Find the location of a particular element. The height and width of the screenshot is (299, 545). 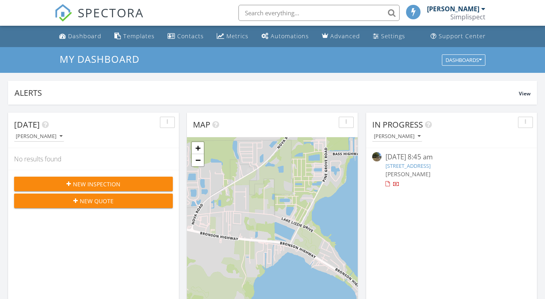

div: Support Center is located at coordinates (462, 36).